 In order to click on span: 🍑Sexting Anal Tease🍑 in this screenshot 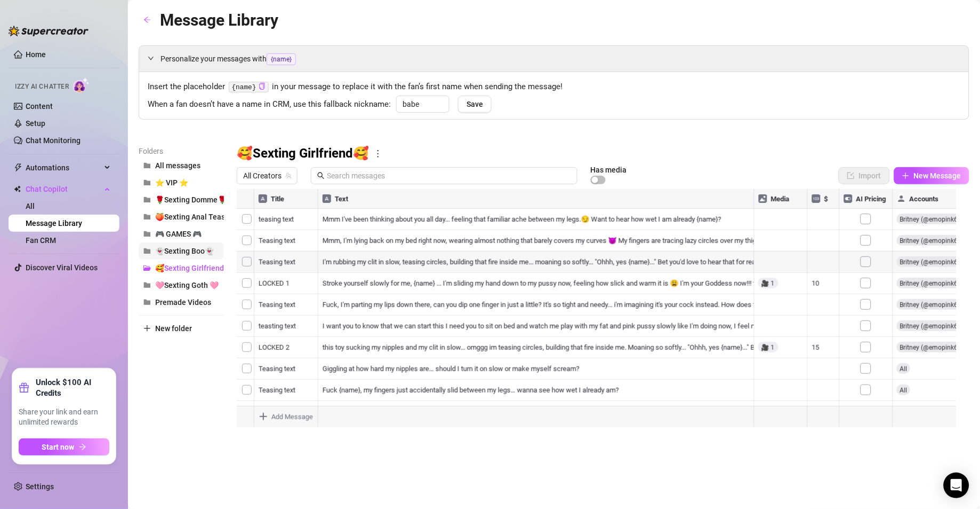, I will do `click(197, 216)`.